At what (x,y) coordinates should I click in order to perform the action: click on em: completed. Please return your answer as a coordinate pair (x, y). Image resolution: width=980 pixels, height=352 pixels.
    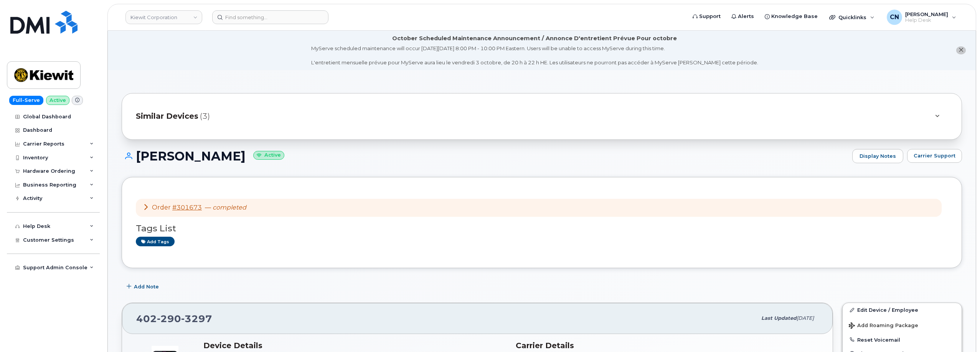
    Looking at the image, I should click on (230, 207).